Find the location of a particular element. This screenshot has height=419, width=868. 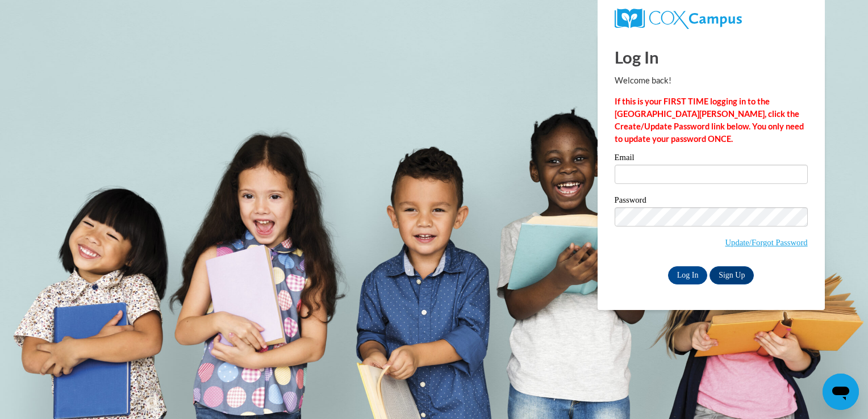

label: Email is located at coordinates (711, 159).